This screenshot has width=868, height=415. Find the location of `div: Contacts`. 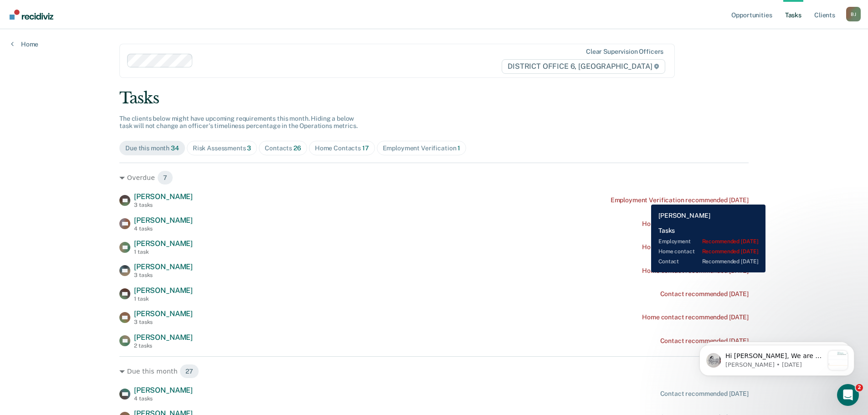

div: Contacts is located at coordinates (283, 148).